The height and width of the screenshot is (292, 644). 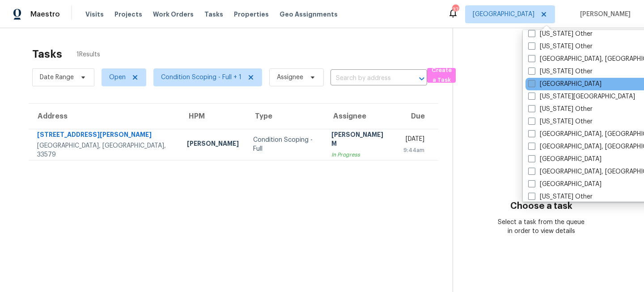 What do you see at coordinates (541, 206) in the screenshot?
I see `h3: Choose a task` at bounding box center [541, 206].